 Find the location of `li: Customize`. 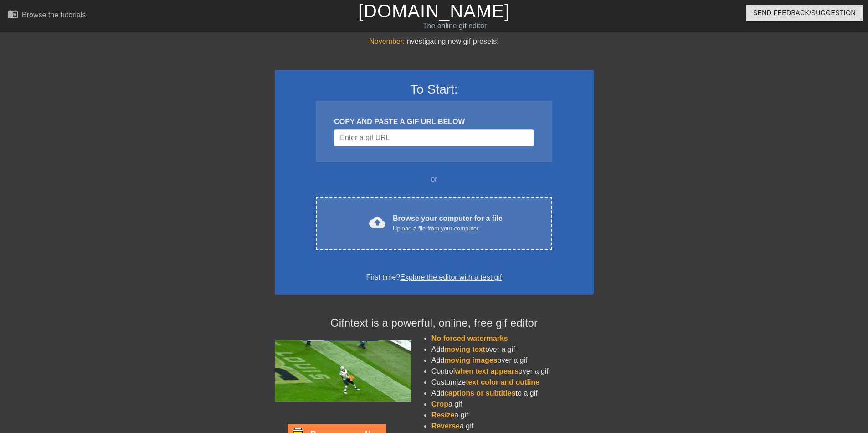

li: Customize is located at coordinates (513, 382).